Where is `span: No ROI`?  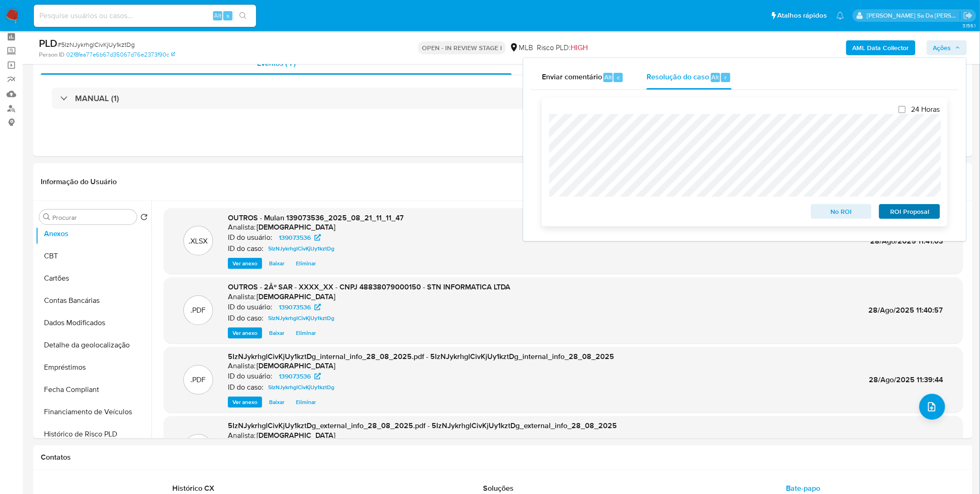 span: No ROI is located at coordinates (841, 211).